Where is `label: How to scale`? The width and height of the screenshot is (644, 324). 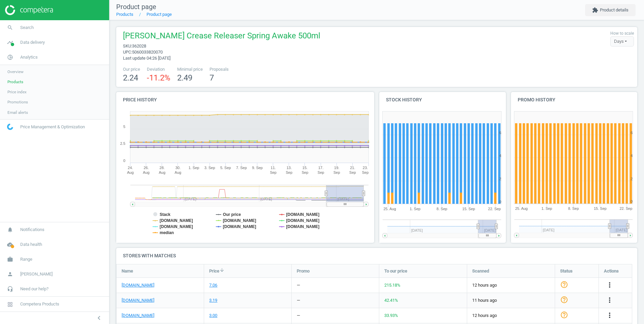 label: How to scale is located at coordinates (622, 33).